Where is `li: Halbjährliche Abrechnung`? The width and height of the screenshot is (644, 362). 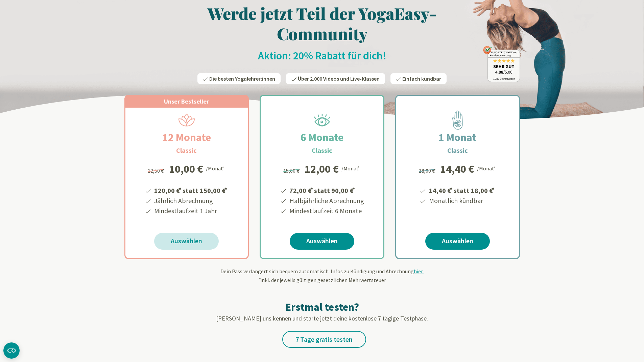
li: Halbjährliche Abrechnung is located at coordinates (326, 201).